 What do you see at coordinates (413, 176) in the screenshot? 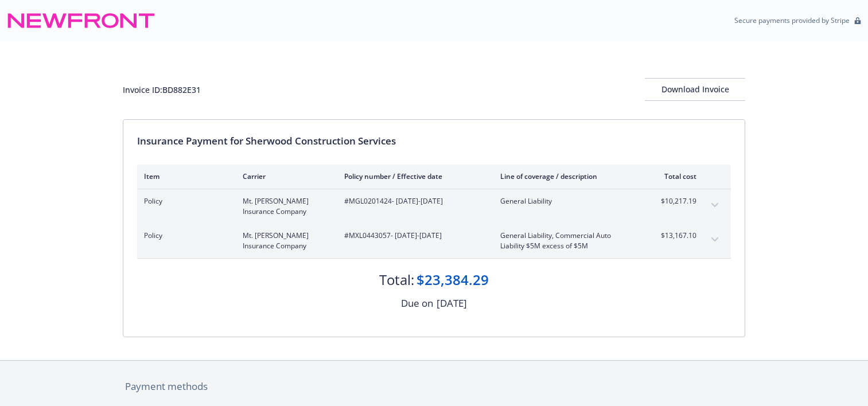
I see `div: Policy number / Effective date` at bounding box center [413, 176].